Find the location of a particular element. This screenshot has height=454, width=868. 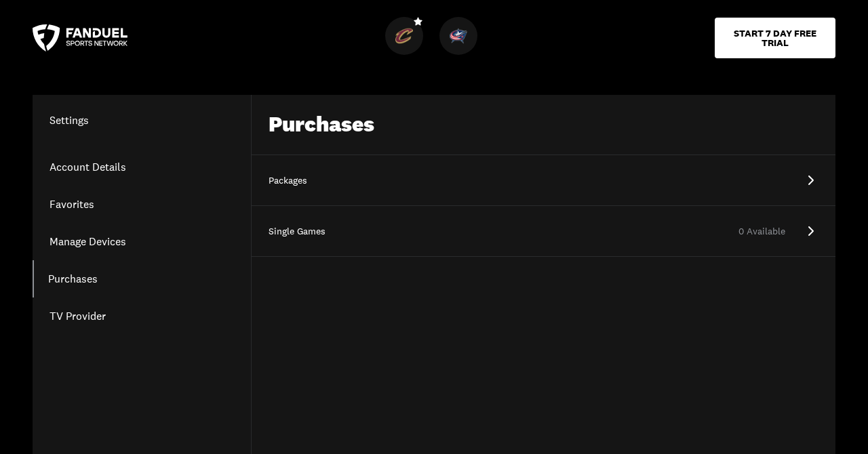

div: Purchases is located at coordinates (543, 125).